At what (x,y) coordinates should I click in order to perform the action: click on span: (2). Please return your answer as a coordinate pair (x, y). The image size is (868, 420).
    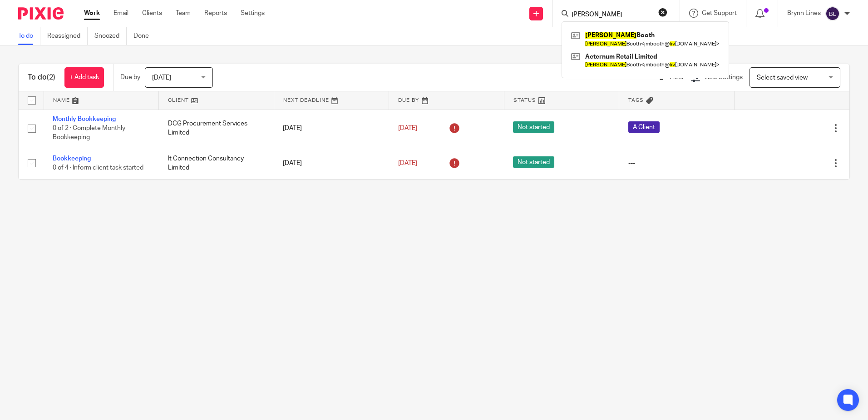
    Looking at the image, I should click on (51, 77).